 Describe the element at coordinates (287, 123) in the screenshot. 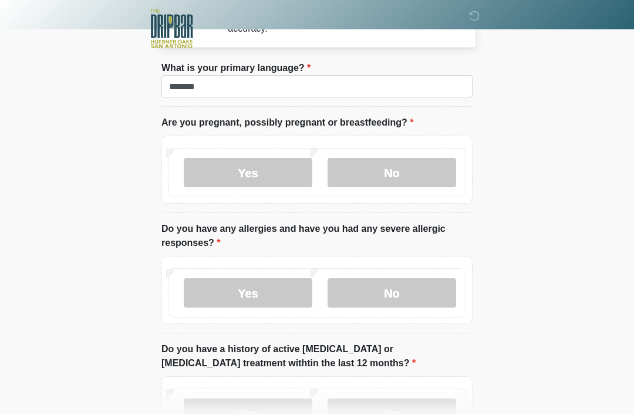

I see `label: Are you pregnant, possibly pregnant or breastfeeding?` at that location.